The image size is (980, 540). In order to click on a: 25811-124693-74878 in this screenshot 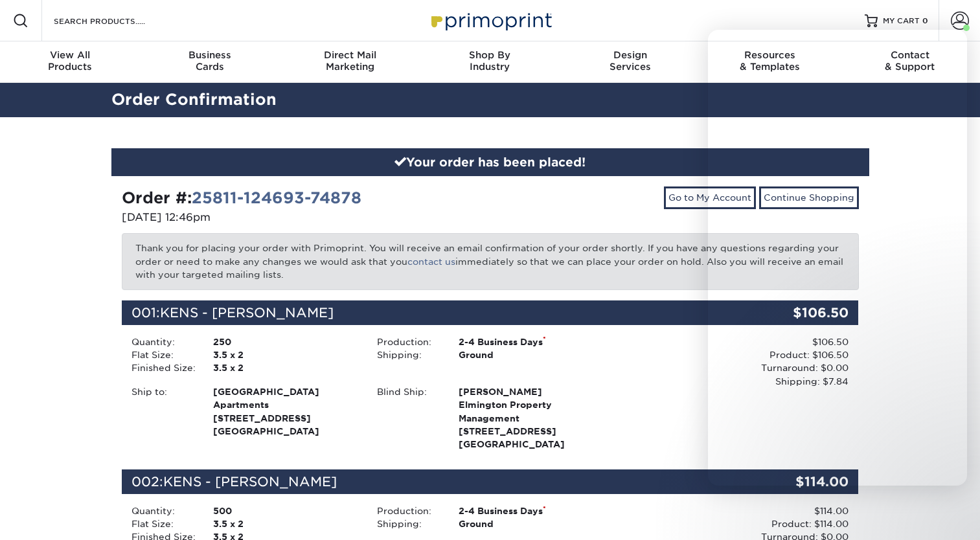, I will do `click(277, 198)`.